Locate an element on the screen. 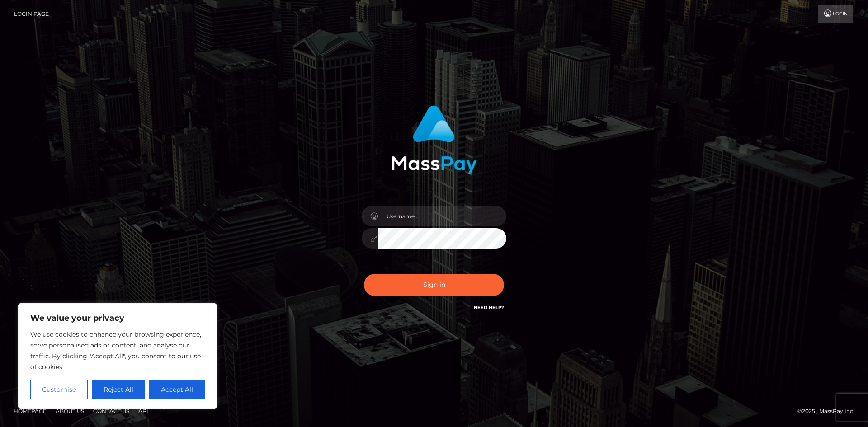 The image size is (868, 427). button: Customise is located at coordinates (60, 390).